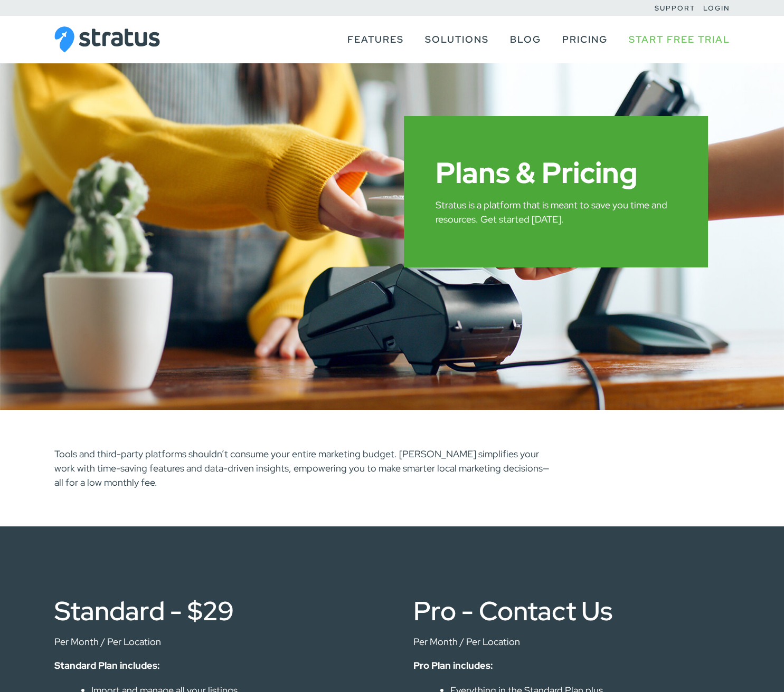 The height and width of the screenshot is (692, 784). I want to click on nav: Primary, so click(533, 40).